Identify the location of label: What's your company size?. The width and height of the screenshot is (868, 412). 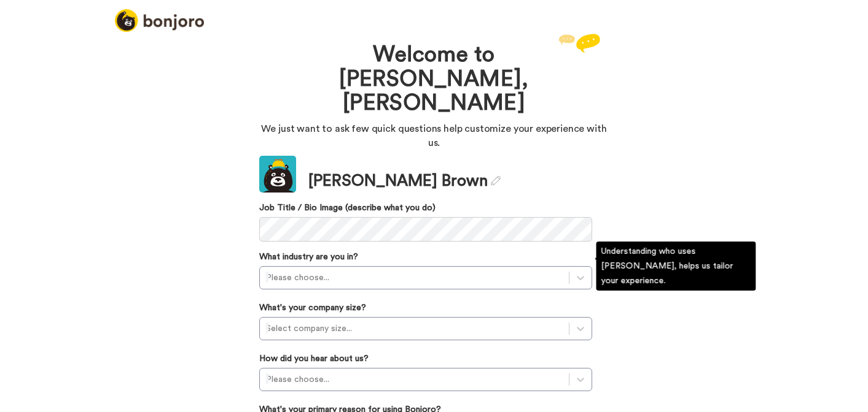
(313, 308).